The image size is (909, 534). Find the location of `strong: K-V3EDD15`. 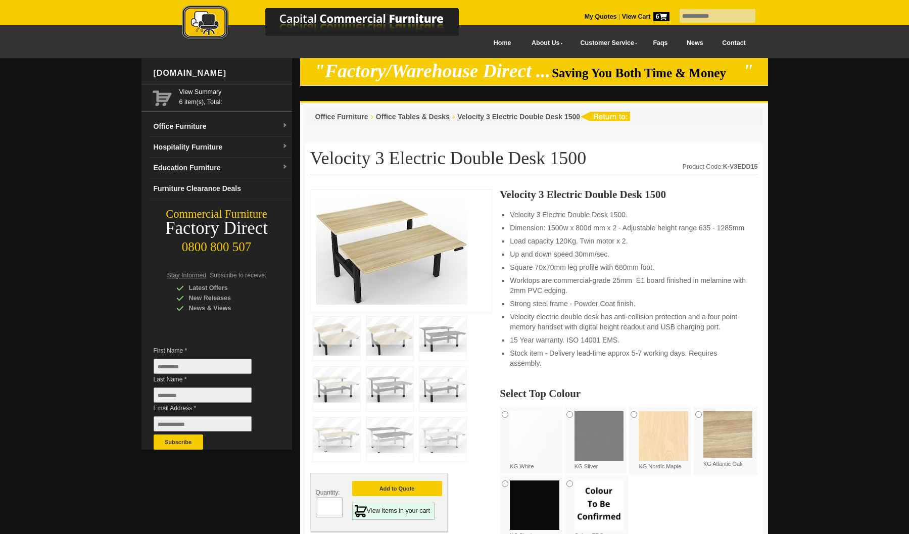

strong: K-V3EDD15 is located at coordinates (740, 167).